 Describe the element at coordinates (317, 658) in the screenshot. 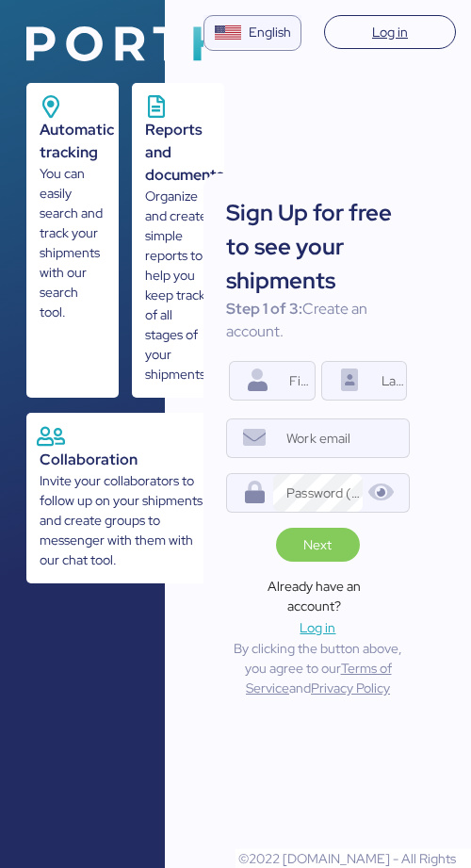

I see `span: By clicking the button above, you agree to our` at that location.